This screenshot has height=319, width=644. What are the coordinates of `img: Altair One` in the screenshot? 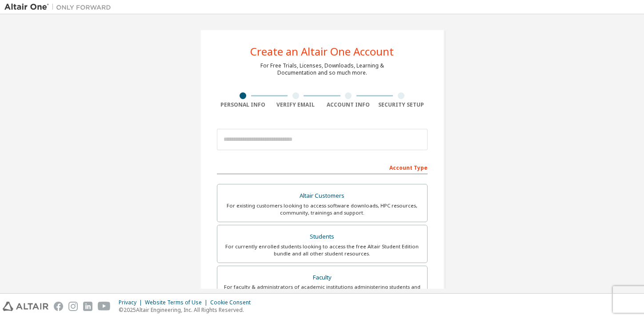 It's located at (60, 7).